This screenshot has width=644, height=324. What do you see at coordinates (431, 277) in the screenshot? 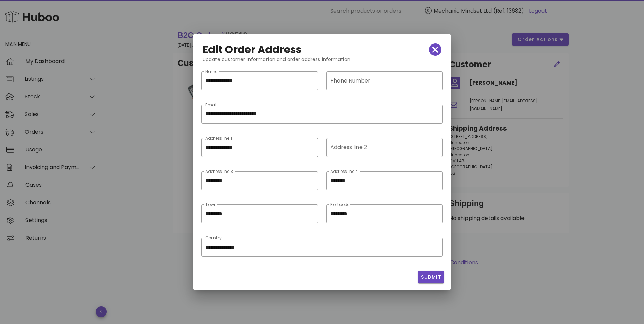
I see `button: Submit` at bounding box center [431, 277].